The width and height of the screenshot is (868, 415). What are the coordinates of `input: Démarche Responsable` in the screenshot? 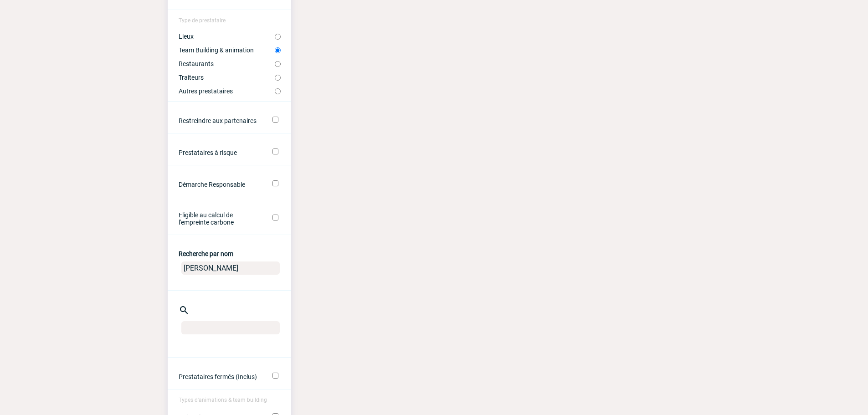 It's located at (275, 183).